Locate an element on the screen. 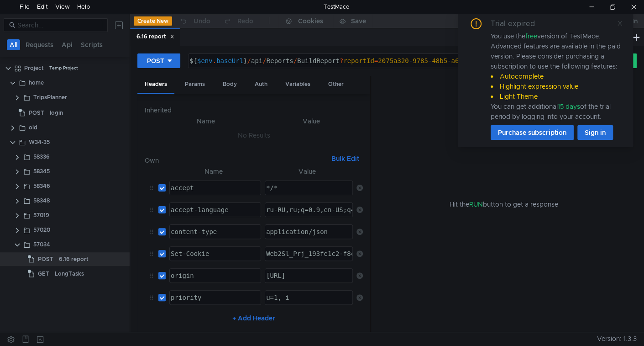  button: POST is located at coordinates (159, 61).